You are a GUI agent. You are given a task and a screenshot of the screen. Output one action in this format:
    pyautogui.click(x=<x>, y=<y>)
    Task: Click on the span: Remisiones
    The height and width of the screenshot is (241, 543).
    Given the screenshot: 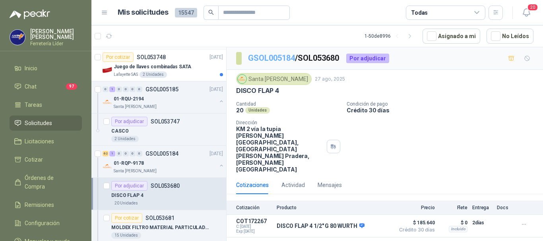 What is the action you would take?
    pyautogui.click(x=39, y=205)
    